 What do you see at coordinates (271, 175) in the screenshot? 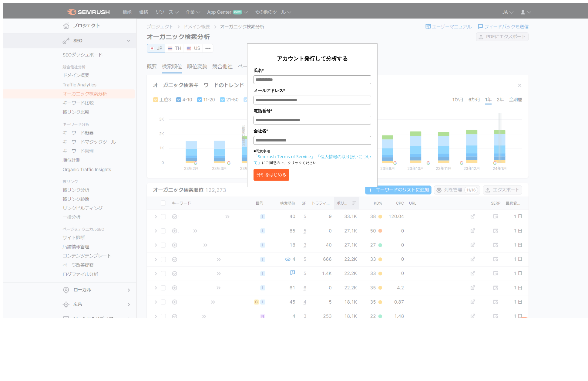
I see `button: 分析をはじめる` at bounding box center [271, 175].